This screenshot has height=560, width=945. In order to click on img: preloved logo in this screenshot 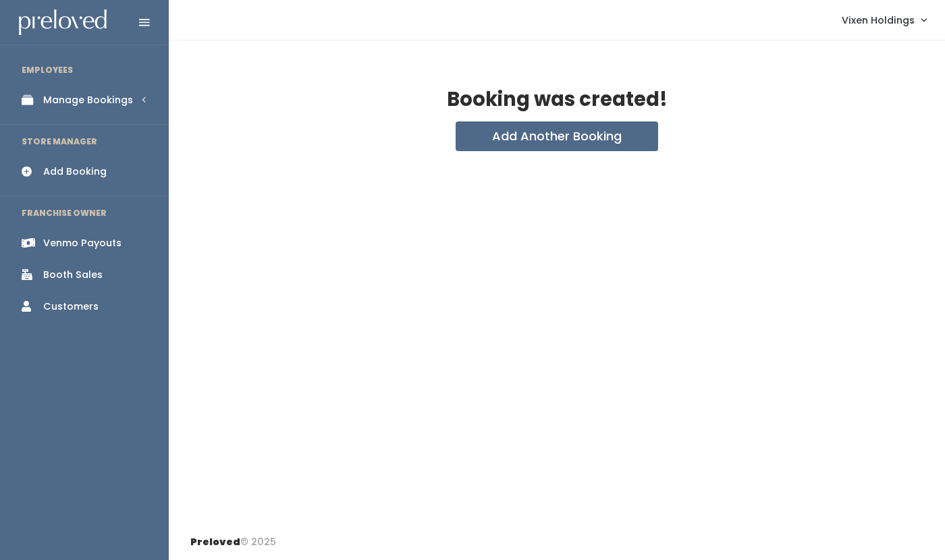, I will do `click(63, 23)`.